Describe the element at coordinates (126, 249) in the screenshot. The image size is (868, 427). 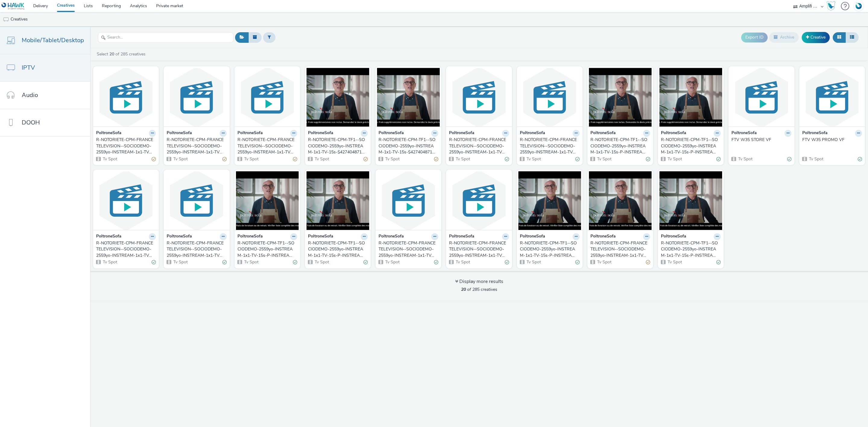
I see `a: R-NOTORIETE-CPM-FRANCETELEVISION--SOCIODEMO-2559yo-INSTREAM-1x1-TV-15s-P-INSTREAM-1x1-W36PROMO-$x...` at that location.